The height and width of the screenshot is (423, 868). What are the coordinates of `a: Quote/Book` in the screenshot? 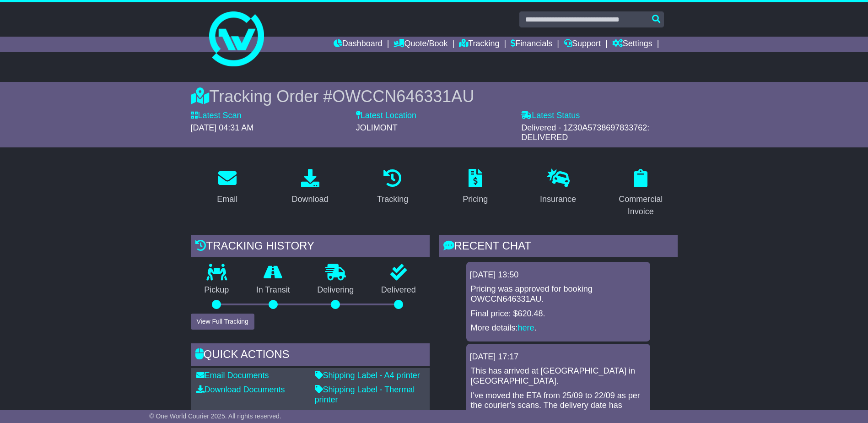 It's located at (421, 44).